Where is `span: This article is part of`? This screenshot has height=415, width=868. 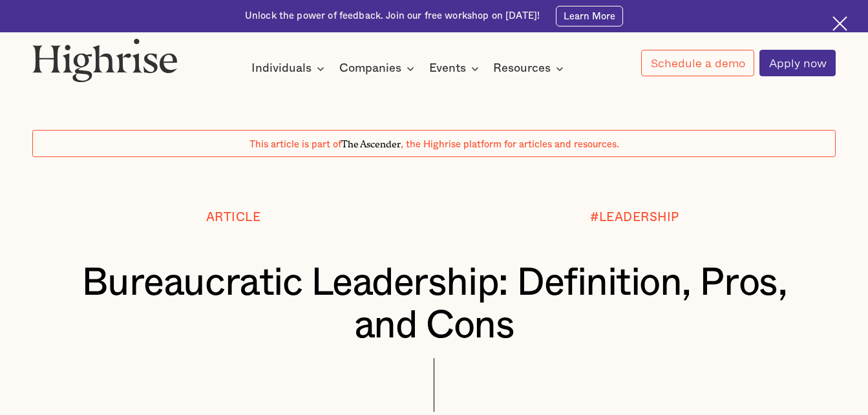
span: This article is part of is located at coordinates (295, 144).